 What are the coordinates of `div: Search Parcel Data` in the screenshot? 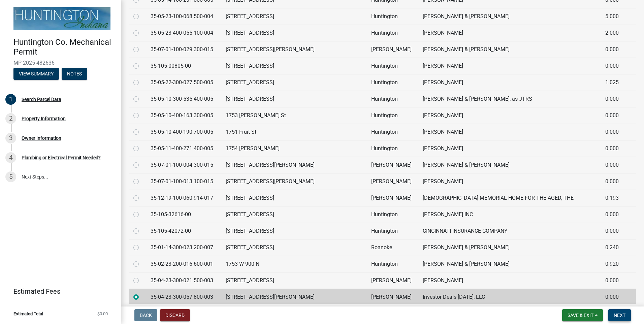 It's located at (42, 99).